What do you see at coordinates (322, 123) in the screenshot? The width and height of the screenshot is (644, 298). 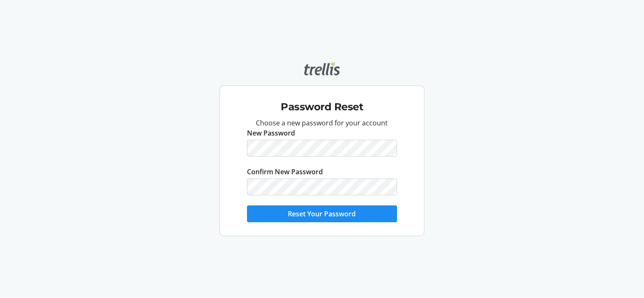 I see `p: Choose a new password for your account` at bounding box center [322, 123].